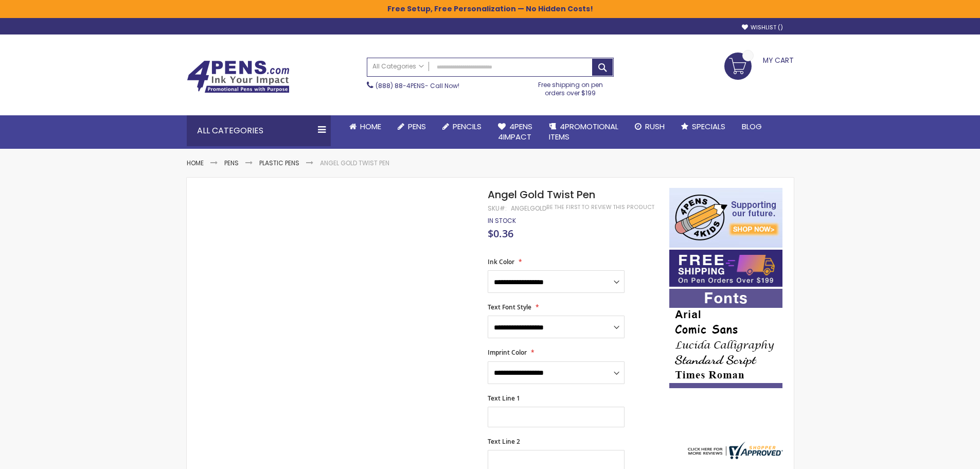  What do you see at coordinates (467, 126) in the screenshot?
I see `span: Pencils` at bounding box center [467, 126].